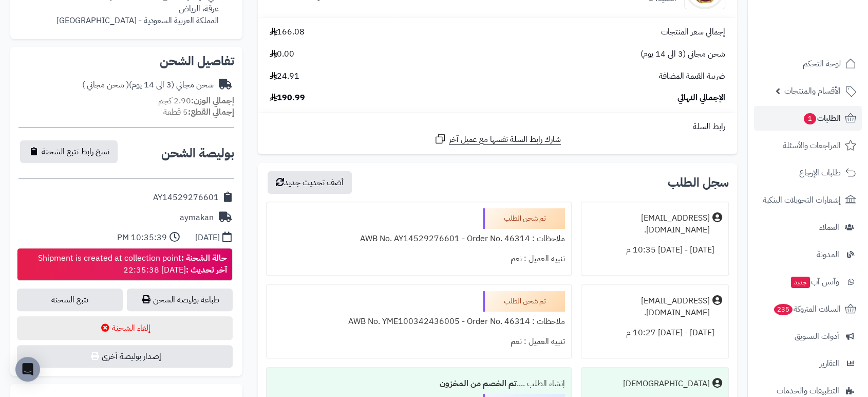  I want to click on span: الطلبات, so click(822, 118).